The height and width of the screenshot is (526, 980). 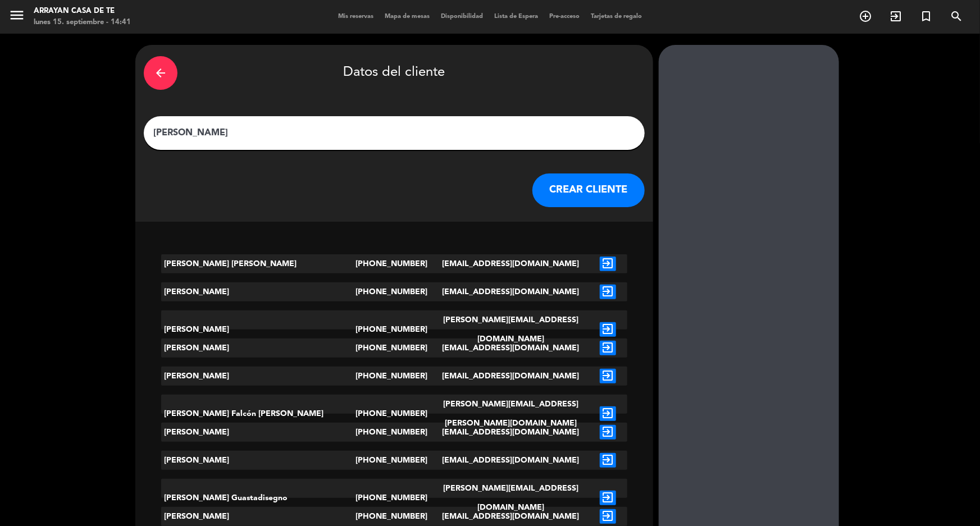 What do you see at coordinates (407, 16) in the screenshot?
I see `span: Mapa de mesas` at bounding box center [407, 16].